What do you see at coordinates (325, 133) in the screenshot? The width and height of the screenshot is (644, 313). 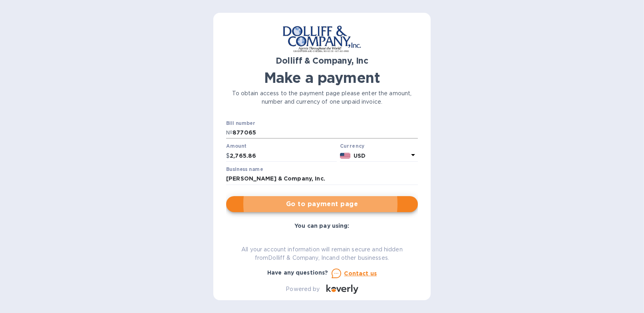 I see `input: Enter bill number` at bounding box center [325, 133].